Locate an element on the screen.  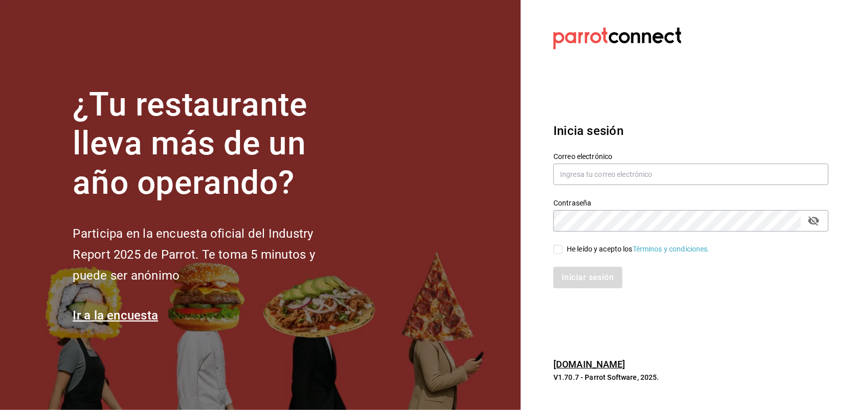
input: Ingresa tu correo electrónico is located at coordinates (691, 174).